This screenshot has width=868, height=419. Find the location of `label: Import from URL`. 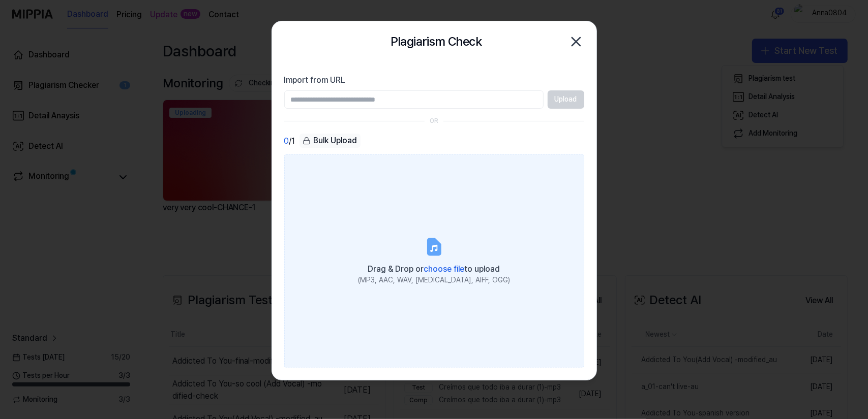

label: Import from URL is located at coordinates (434, 80).